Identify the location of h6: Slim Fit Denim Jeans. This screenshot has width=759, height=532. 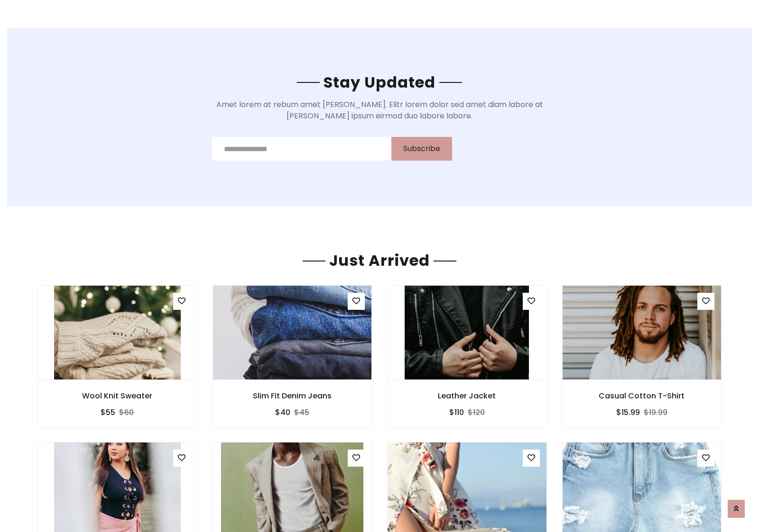
(292, 395).